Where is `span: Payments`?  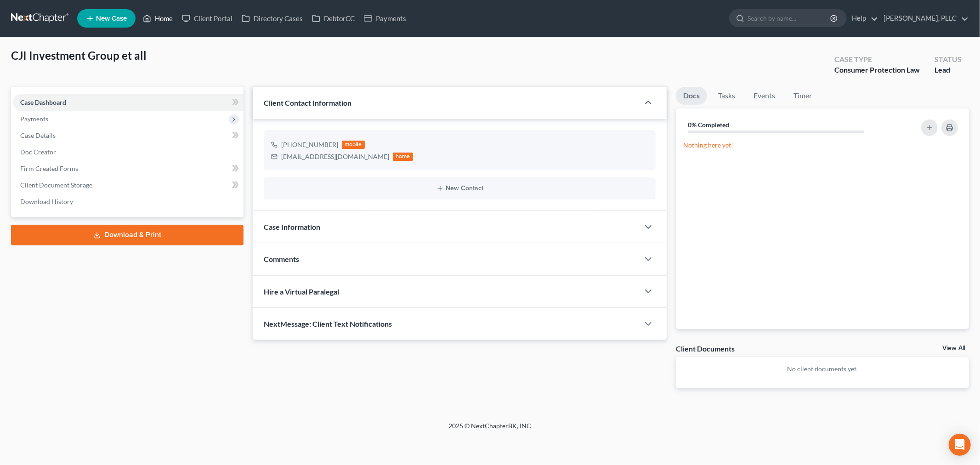 span: Payments is located at coordinates (34, 119).